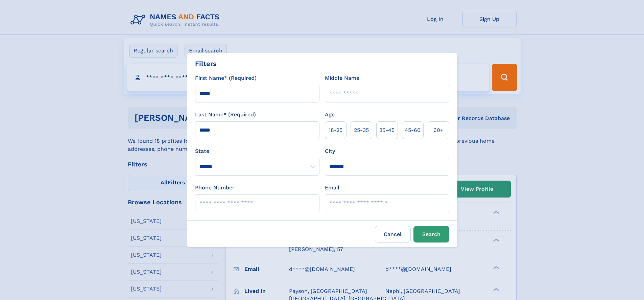  I want to click on span: 25‑35, so click(361, 130).